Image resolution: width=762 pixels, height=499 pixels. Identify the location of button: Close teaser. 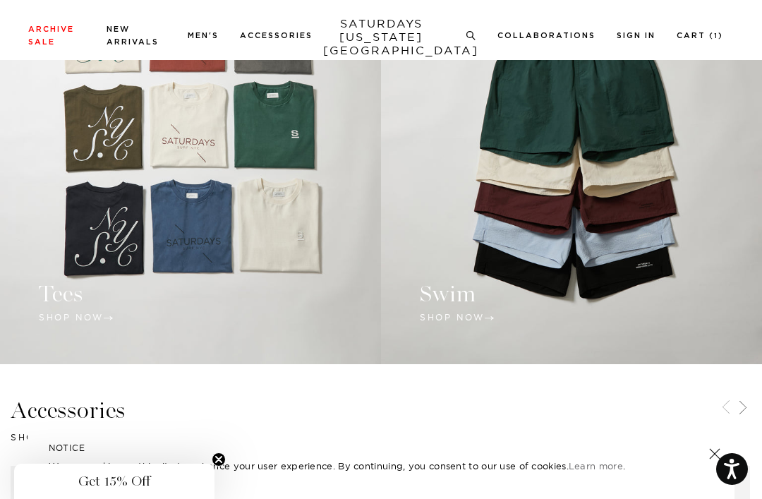
(219, 459).